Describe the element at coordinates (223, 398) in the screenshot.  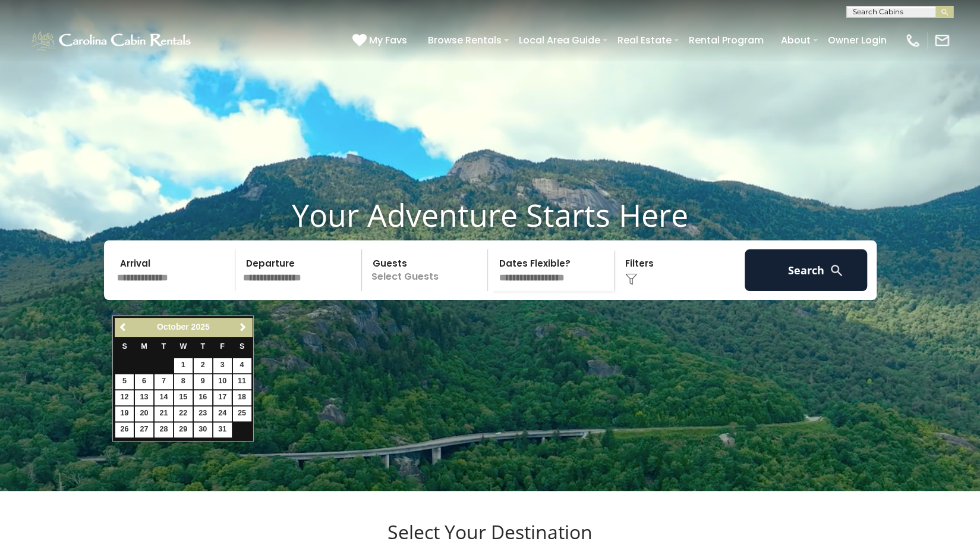
I see `a: 17` at that location.